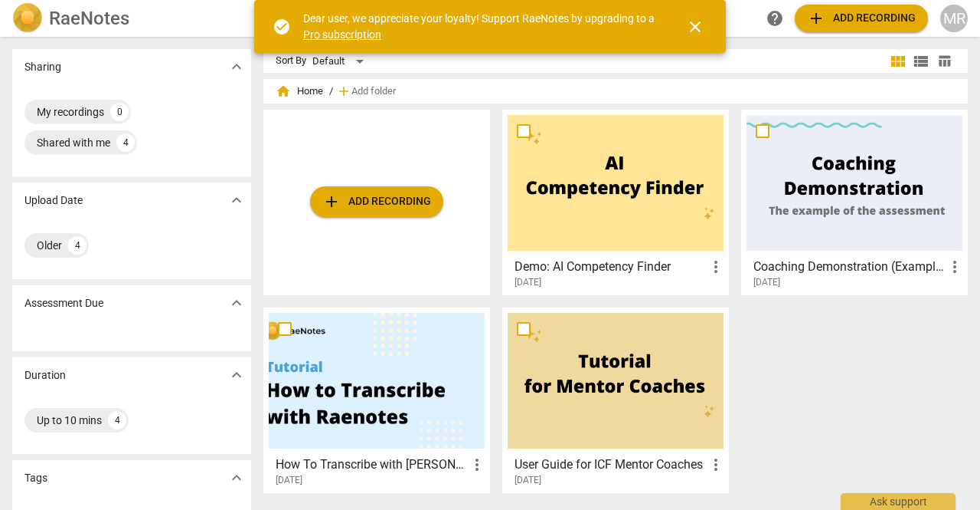 Image resolution: width=980 pixels, height=510 pixels. I want to click on div: Up to 10 mins, so click(69, 420).